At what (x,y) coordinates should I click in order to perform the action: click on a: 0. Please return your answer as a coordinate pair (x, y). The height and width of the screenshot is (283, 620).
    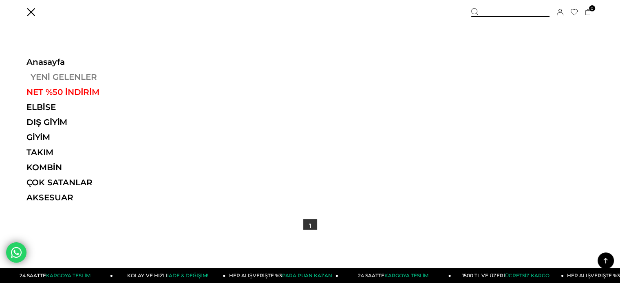
    Looking at the image, I should click on (588, 12).